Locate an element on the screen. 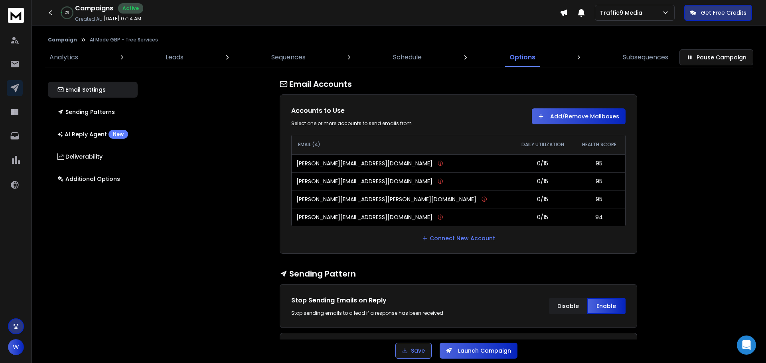 This screenshot has height=363, width=766. div: New is located at coordinates (118, 134).